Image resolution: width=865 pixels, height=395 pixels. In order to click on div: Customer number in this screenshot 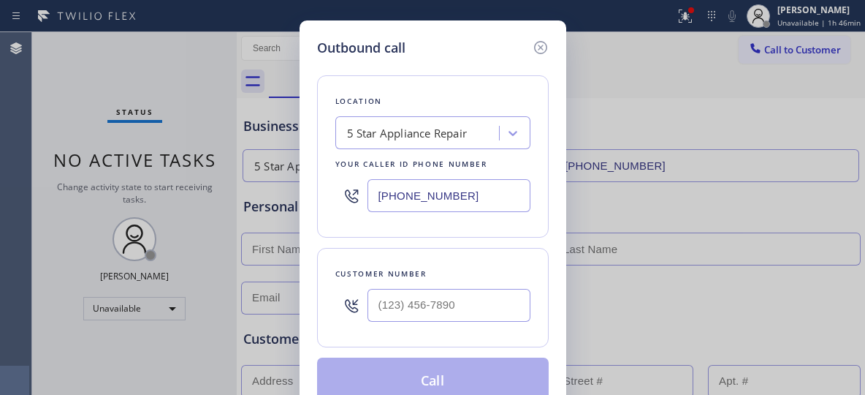, I will do `click(433, 273)`.